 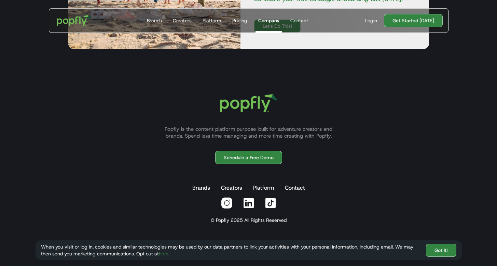 What do you see at coordinates (155, 21) in the screenshot?
I see `div: Brands` at bounding box center [155, 21].